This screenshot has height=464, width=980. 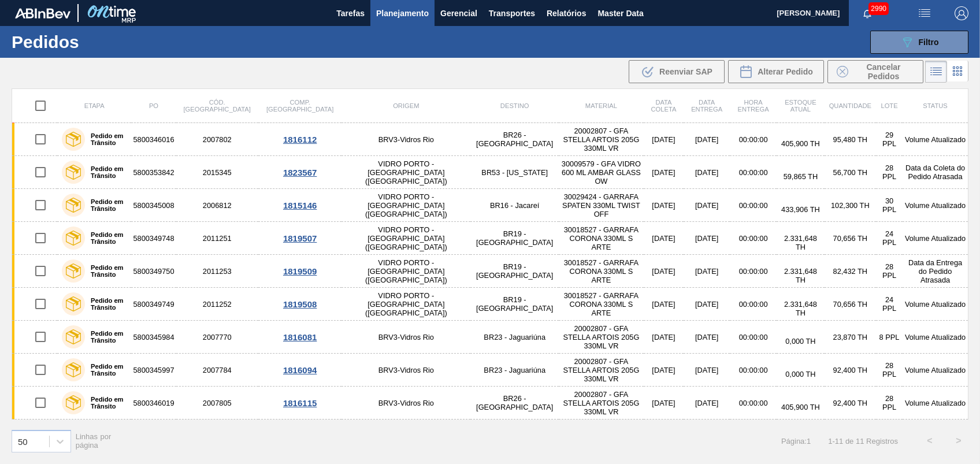 I want to click on td: 2011253, so click(x=218, y=271).